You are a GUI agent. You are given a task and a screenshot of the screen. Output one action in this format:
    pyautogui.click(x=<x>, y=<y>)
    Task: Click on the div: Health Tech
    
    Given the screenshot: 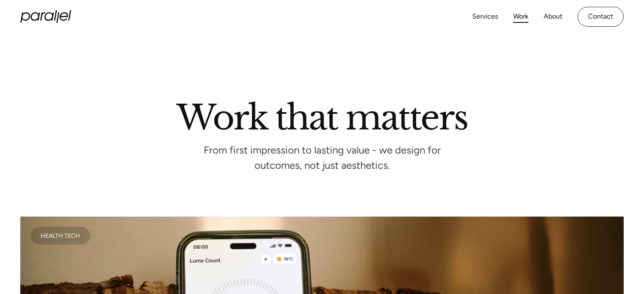 What is the action you would take?
    pyautogui.click(x=60, y=236)
    